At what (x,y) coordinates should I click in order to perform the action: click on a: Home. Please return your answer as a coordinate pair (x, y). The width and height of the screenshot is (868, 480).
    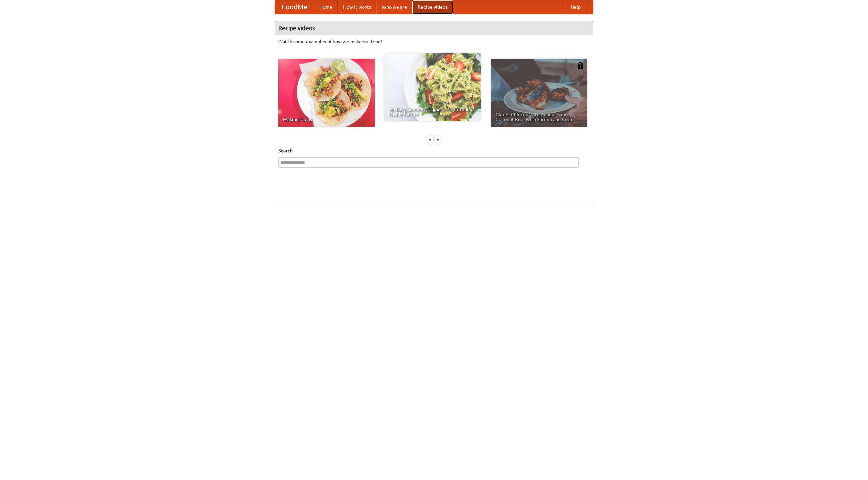
    Looking at the image, I should click on (326, 7).